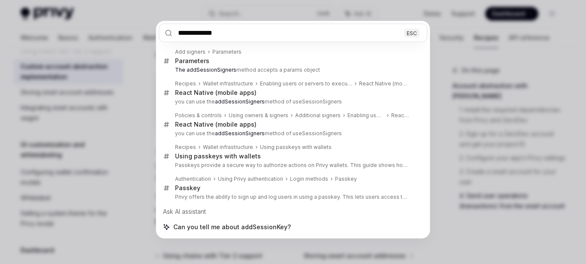 The image size is (586, 264). What do you see at coordinates (232, 227) in the screenshot?
I see `span: Can you tell me about addSessionKey?` at bounding box center [232, 227].